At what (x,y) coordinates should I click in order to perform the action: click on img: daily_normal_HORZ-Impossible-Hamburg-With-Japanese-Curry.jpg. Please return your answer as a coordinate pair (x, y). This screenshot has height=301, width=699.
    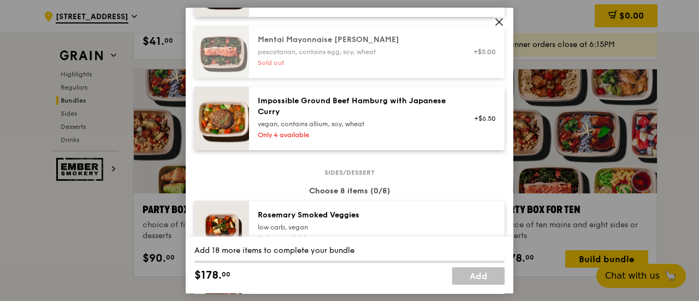
    Looking at the image, I should click on (222, 118).